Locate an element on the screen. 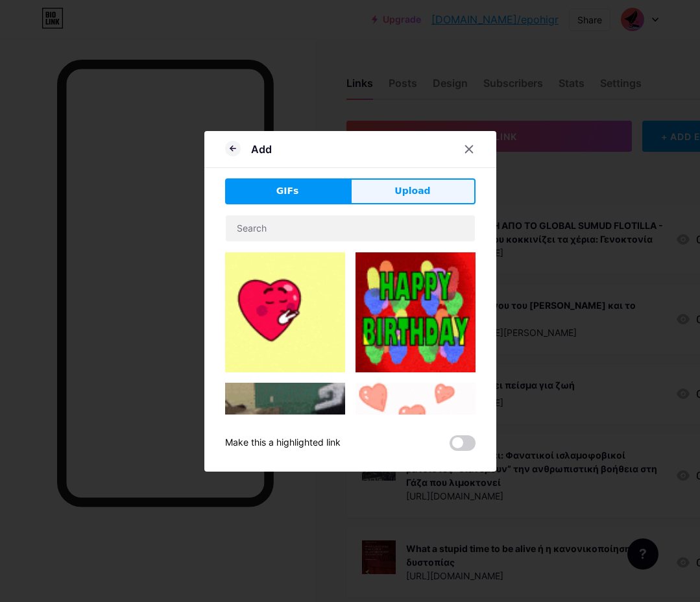 The height and width of the screenshot is (602, 700). button: GIFs is located at coordinates (287, 191).